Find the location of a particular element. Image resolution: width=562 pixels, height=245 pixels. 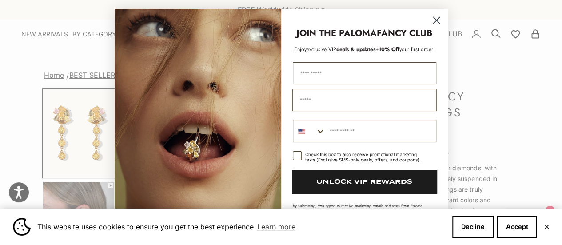

button: Close is located at coordinates (546, 227).